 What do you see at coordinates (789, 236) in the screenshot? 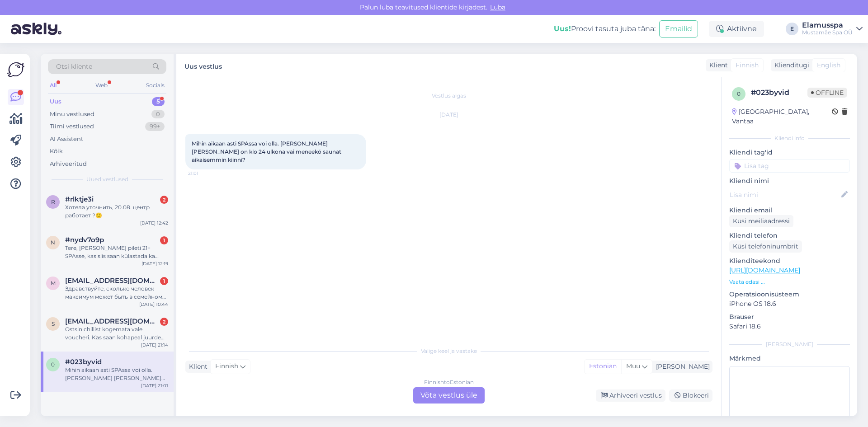
I see `p: Kliendi telefon` at bounding box center [789, 236].